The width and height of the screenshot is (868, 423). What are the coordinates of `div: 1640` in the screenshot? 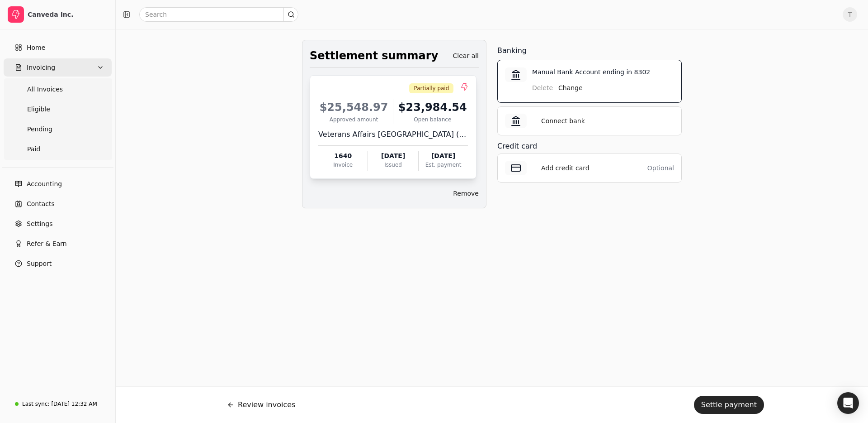 It's located at (343, 156).